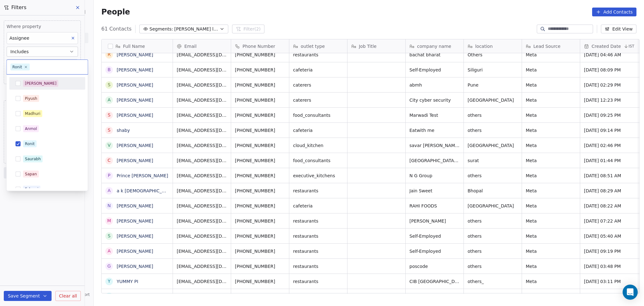 The image size is (644, 306). What do you see at coordinates (47, 166) in the screenshot?
I see `div: Suggestions` at bounding box center [47, 166].